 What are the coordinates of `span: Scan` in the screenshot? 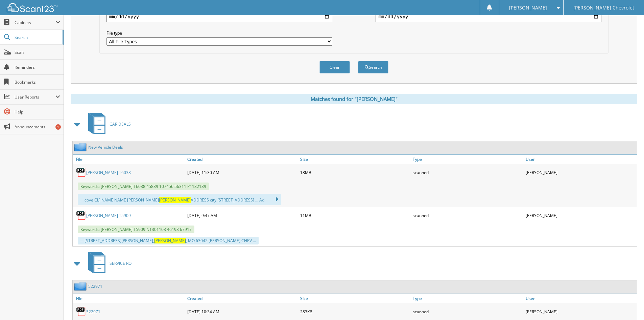 It's located at (37, 52).